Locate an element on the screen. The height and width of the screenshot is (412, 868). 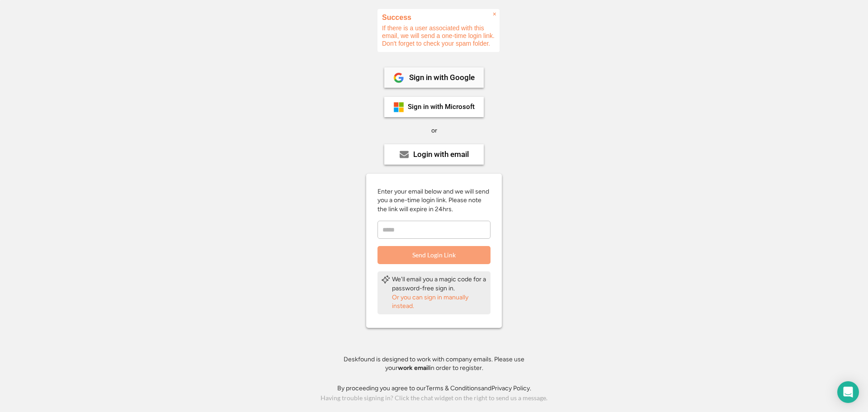
div: Sign in with Google is located at coordinates (441, 78).